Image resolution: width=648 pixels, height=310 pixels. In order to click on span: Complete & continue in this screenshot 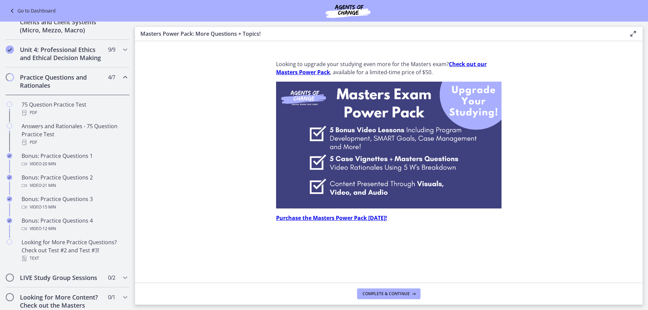, I will do `click(386, 294)`.